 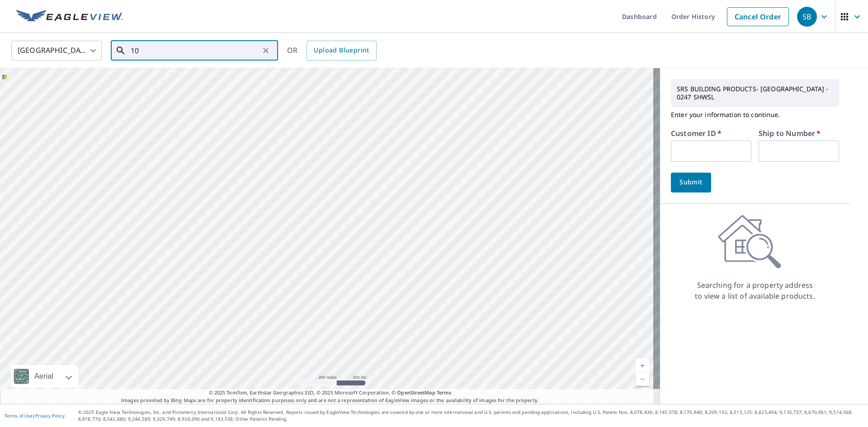 I want to click on a: OpenStreetMap, so click(x=416, y=392).